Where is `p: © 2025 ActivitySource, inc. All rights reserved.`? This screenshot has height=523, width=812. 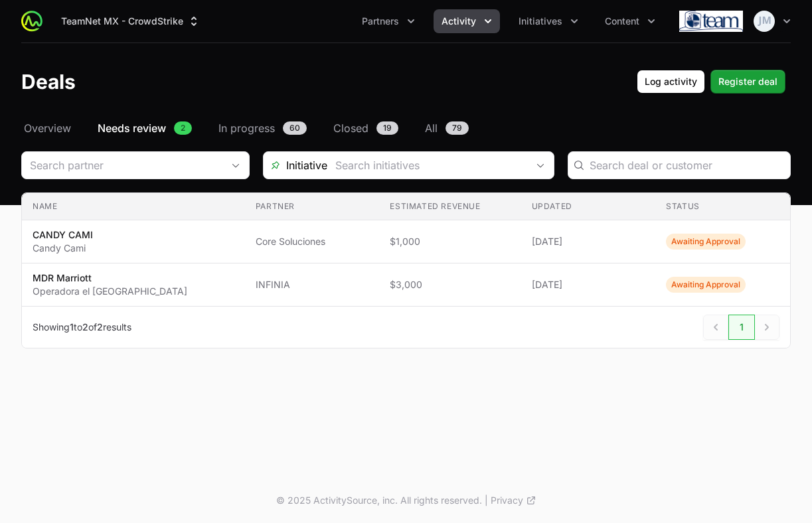 p: © 2025 ActivitySource, inc. All rights reserved. is located at coordinates (379, 500).